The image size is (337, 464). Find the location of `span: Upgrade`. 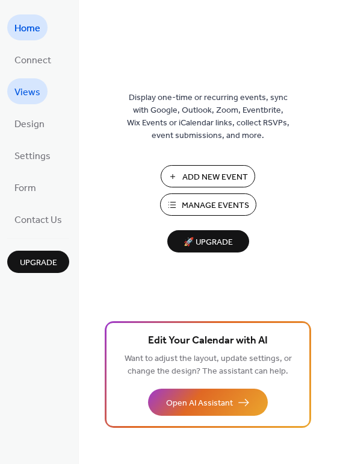

span: Upgrade is located at coordinates (39, 263).